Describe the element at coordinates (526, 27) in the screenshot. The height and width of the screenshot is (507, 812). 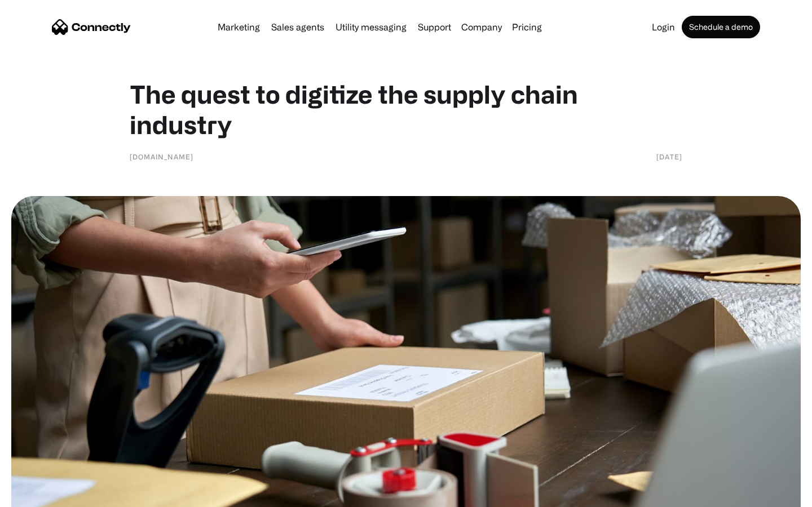
I see `a: Pricing` at that location.